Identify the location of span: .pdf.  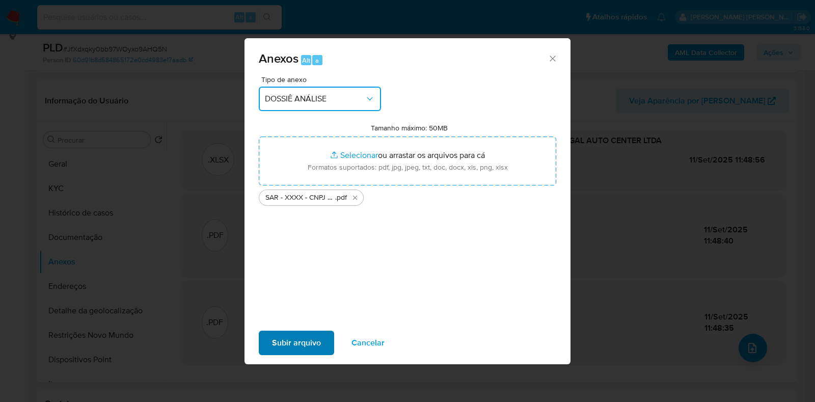
(341, 198).